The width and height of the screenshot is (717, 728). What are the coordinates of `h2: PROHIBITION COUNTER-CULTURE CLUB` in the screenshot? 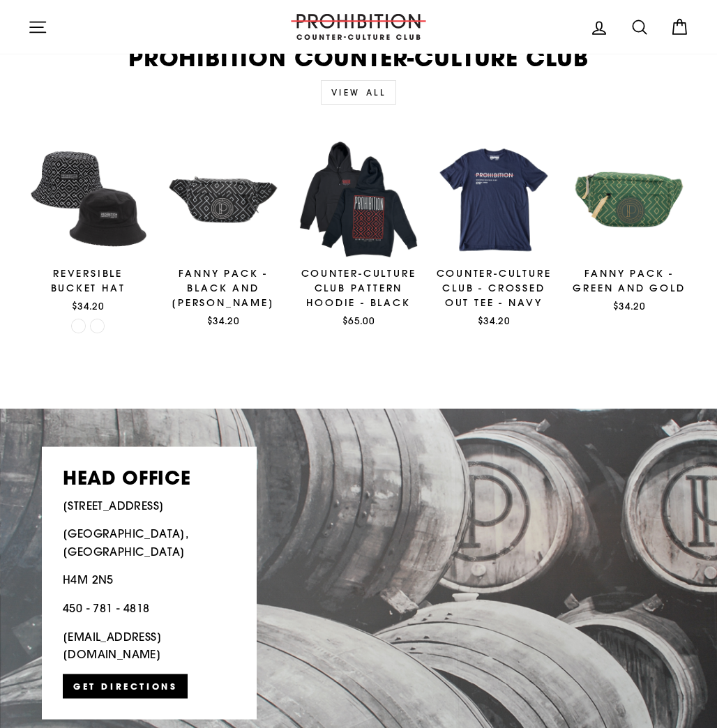 It's located at (358, 58).